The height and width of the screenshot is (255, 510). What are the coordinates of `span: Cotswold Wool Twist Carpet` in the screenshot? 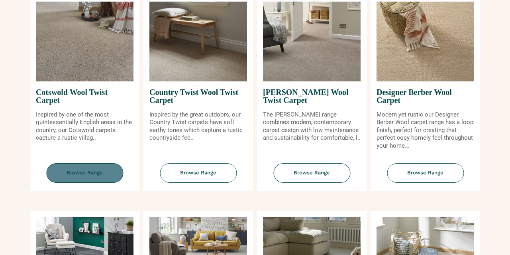 It's located at (85, 96).